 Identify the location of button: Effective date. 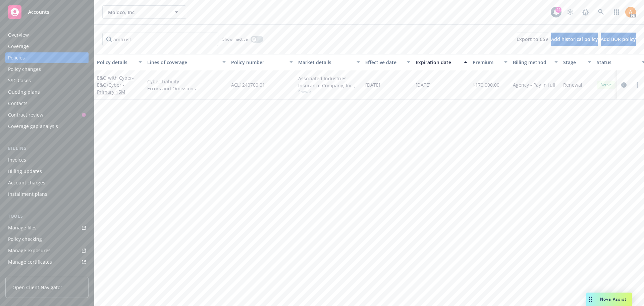
(388, 62).